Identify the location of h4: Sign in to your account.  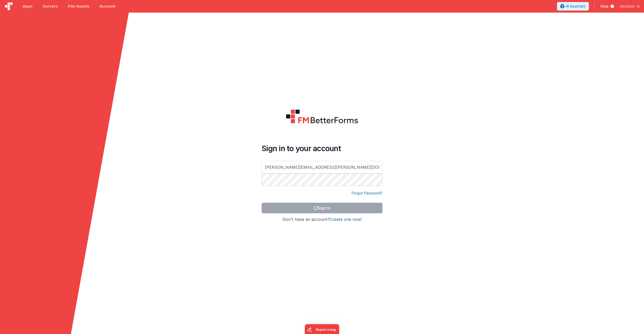
(322, 148).